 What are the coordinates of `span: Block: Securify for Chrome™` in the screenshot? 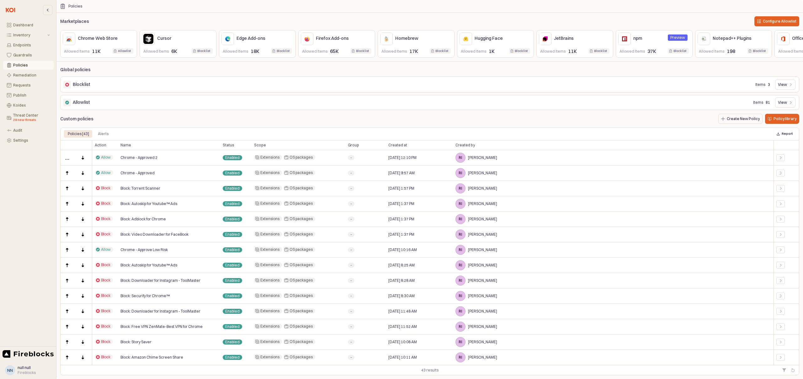 It's located at (145, 296).